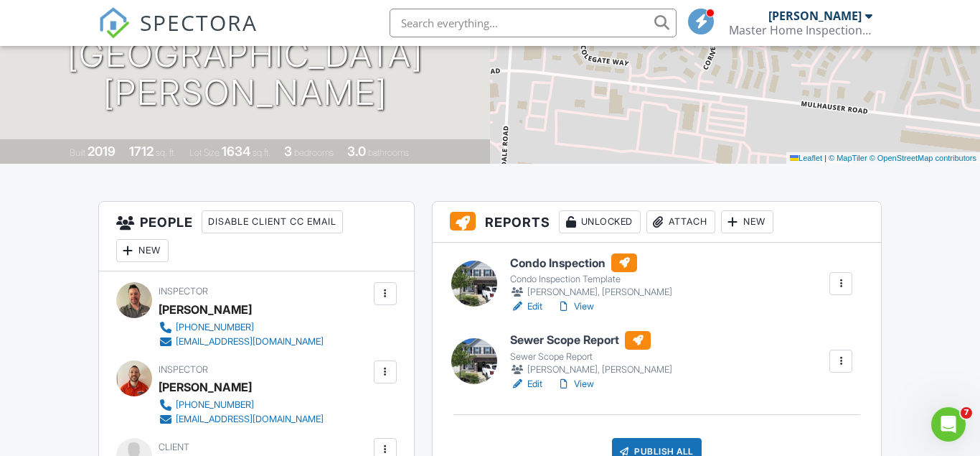  Describe the element at coordinates (256, 236) in the screenshot. I see `h3: People` at that location.